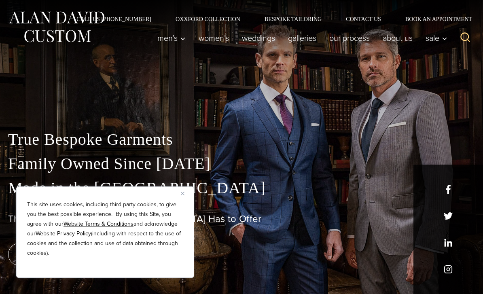  I want to click on a: Website Privacy Policy, so click(63, 233).